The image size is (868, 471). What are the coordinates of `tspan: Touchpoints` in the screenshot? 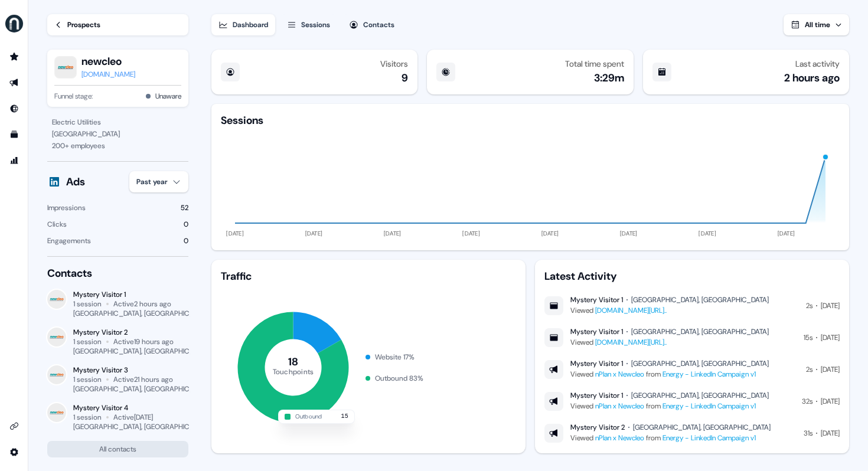 It's located at (293, 371).